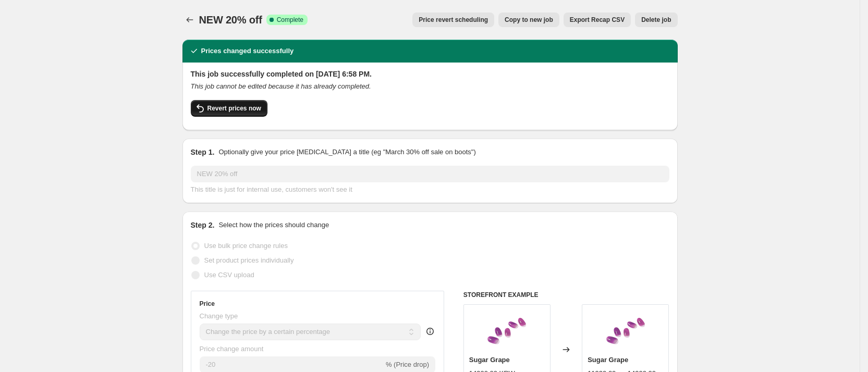 The width and height of the screenshot is (868, 372). What do you see at coordinates (246, 245) in the screenshot?
I see `span: Use bulk price change rules` at bounding box center [246, 245].